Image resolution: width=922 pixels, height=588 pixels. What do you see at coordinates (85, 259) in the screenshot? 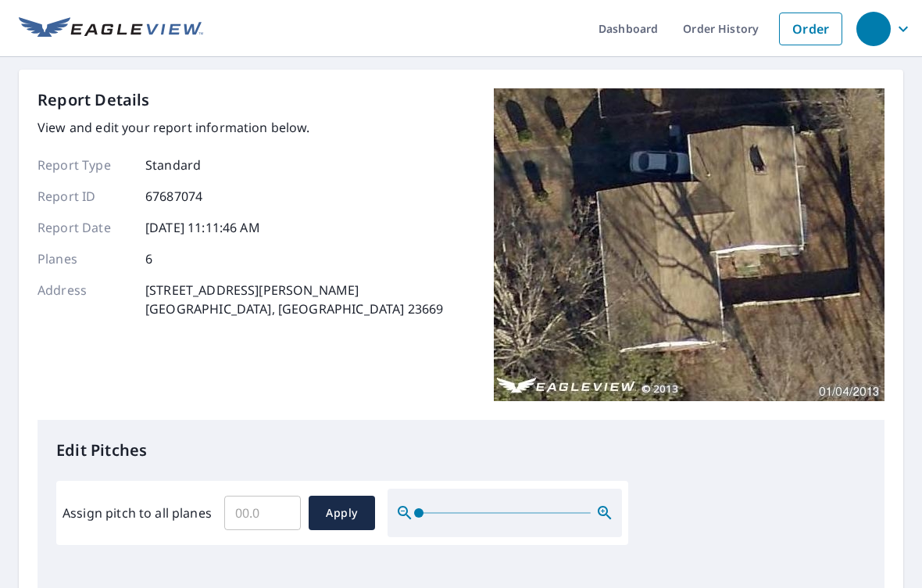
I see `p: Planes` at bounding box center [85, 259].